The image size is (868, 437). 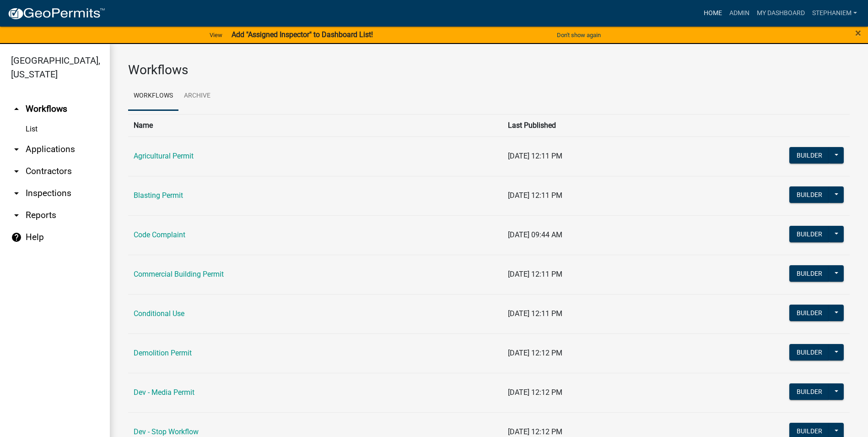 I want to click on a: Agricultural Permit, so click(x=163, y=156).